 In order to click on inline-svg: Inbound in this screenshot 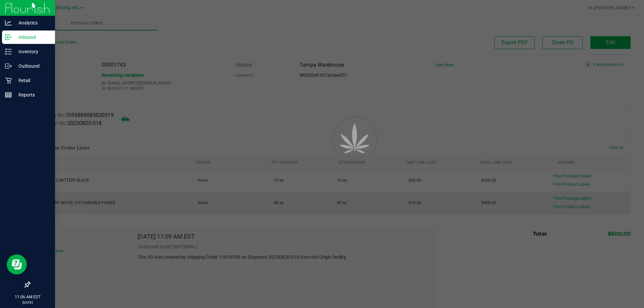, I will do `click(8, 37)`.